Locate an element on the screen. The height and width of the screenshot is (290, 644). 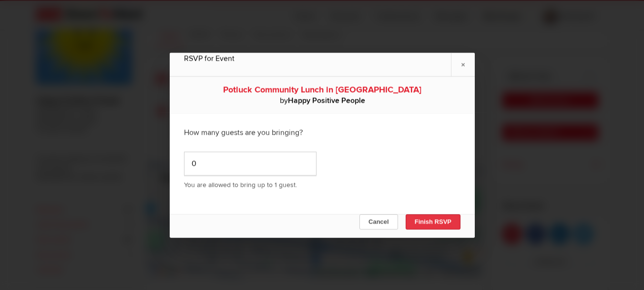
b: Happy Positive People is located at coordinates (326, 100).